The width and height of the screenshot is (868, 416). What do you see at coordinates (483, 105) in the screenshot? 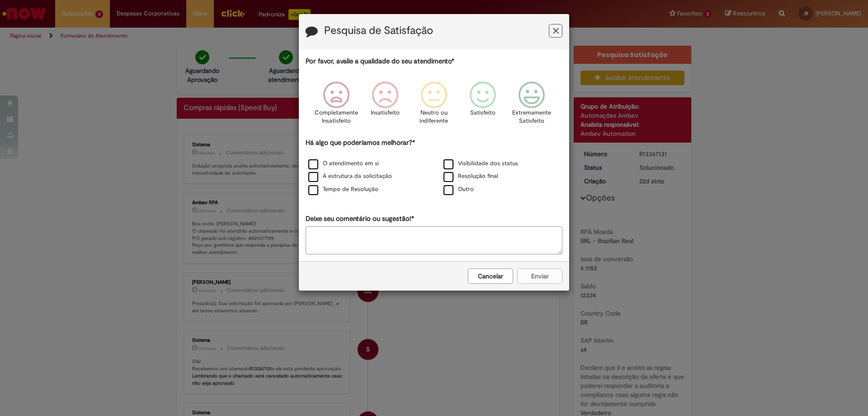
I see `div: Satisfeito` at bounding box center [483, 105].